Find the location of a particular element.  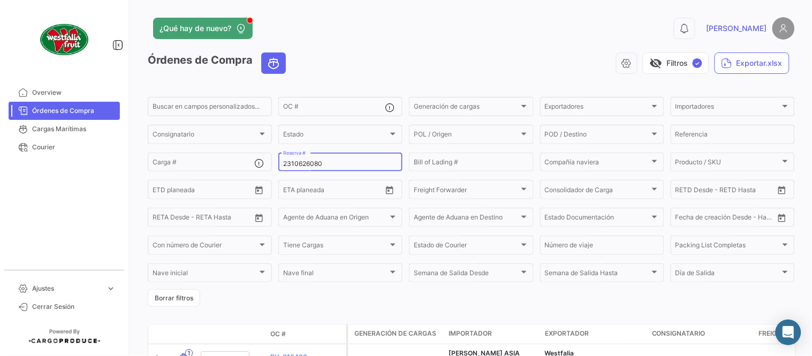

span: Exportadores is located at coordinates (597, 108).